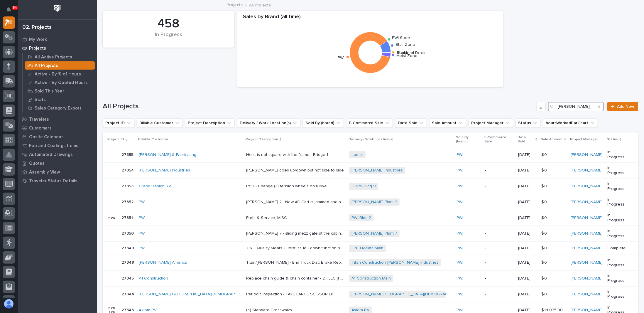 The image size is (644, 313). What do you see at coordinates (153, 140) in the screenshot?
I see `p: Billable Customer` at bounding box center [153, 140].